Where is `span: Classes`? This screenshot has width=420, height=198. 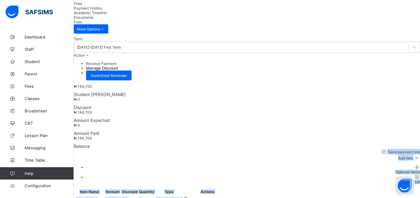
span: Classes is located at coordinates (49, 98).